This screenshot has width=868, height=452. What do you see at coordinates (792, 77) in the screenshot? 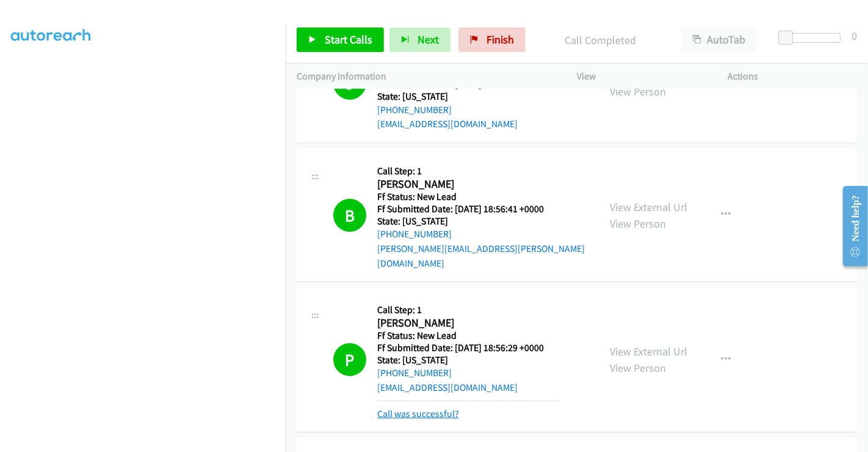
I see `p: Actions` at bounding box center [792, 77].